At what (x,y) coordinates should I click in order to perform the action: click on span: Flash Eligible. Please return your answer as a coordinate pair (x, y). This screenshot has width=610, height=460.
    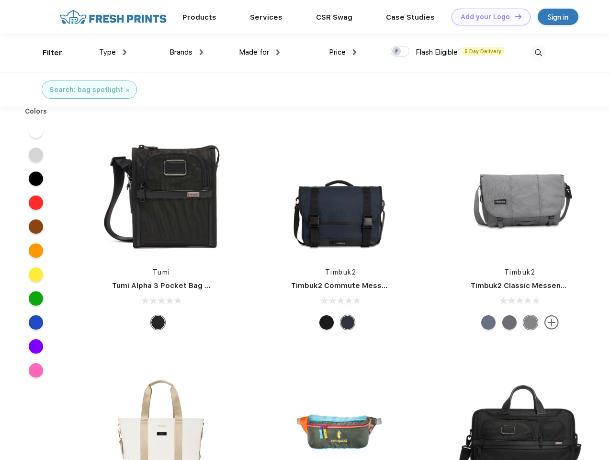
    Looking at the image, I should click on (437, 52).